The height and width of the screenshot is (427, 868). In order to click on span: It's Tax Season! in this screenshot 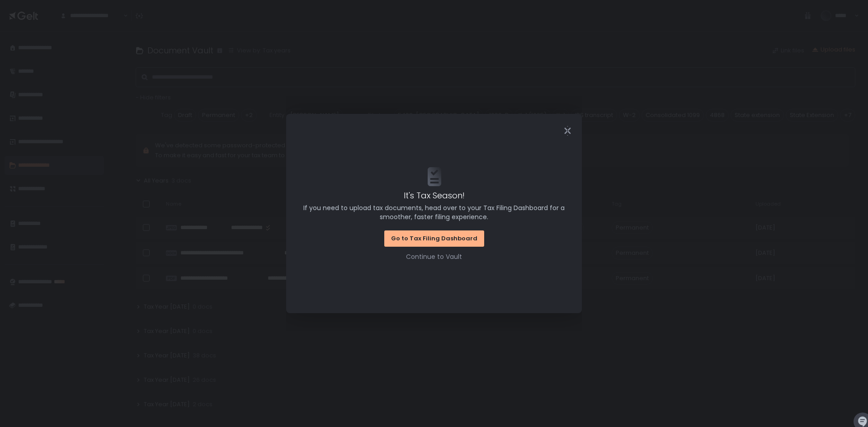, I will do `click(434, 195)`.